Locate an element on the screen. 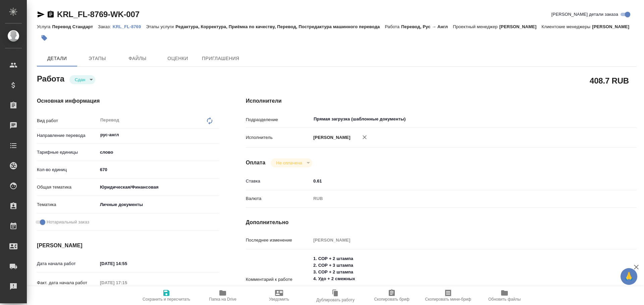  button: Папка на Drive is located at coordinates (223, 296).